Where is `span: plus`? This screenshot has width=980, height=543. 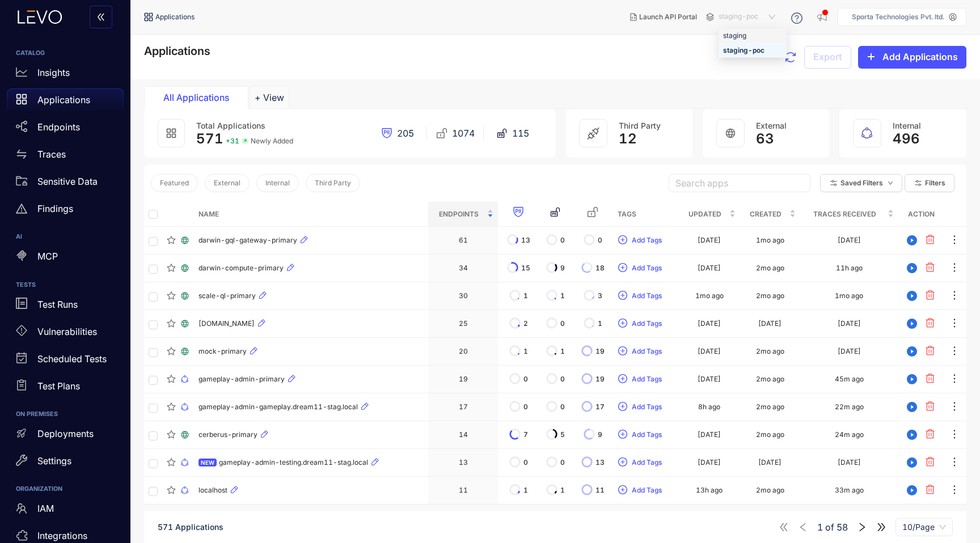 span: plus is located at coordinates (872, 58).